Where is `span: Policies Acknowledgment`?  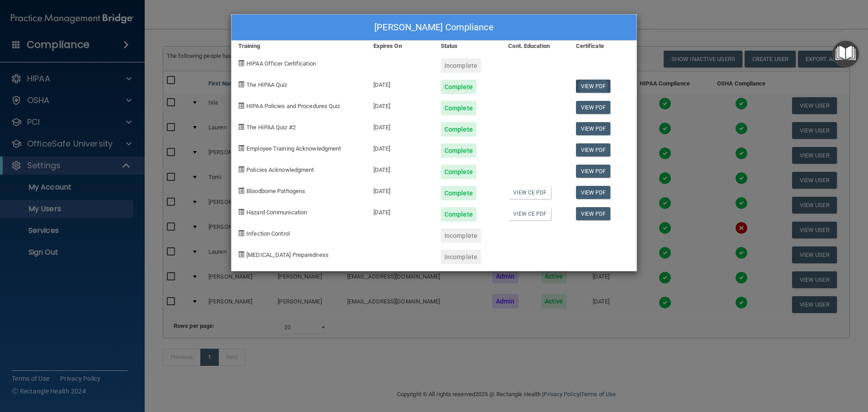 span: Policies Acknowledgment is located at coordinates (280, 170).